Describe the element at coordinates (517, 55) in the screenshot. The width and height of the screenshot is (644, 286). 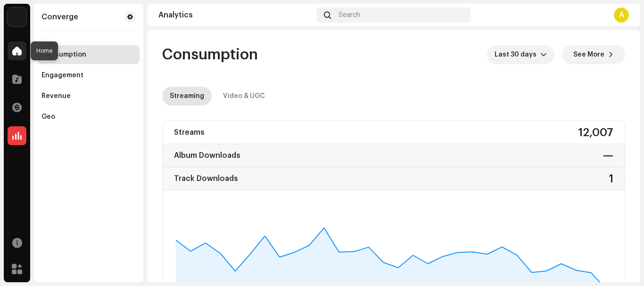
I see `span: Last 30 days` at that location.